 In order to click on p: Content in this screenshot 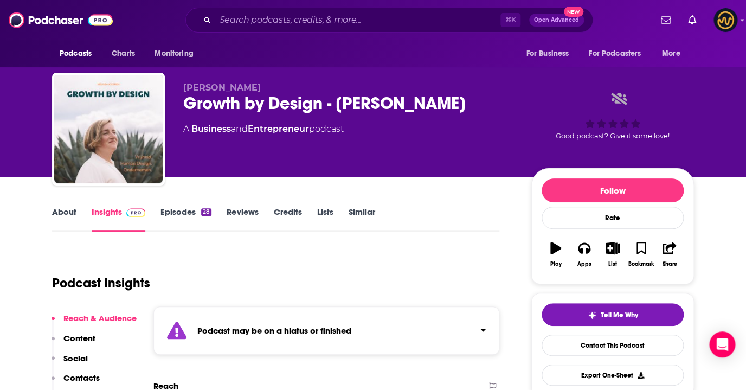, I will do `click(79, 338)`.